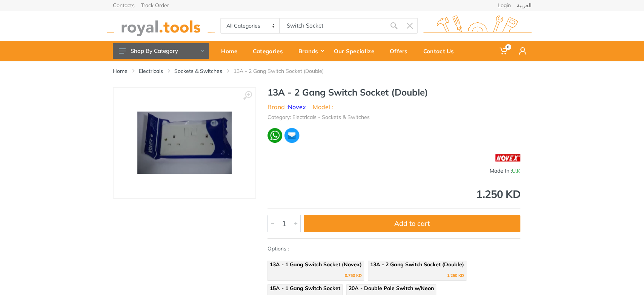 This screenshot has height=295, width=644. Describe the element at coordinates (311, 51) in the screenshot. I see `div: Brands` at that location.